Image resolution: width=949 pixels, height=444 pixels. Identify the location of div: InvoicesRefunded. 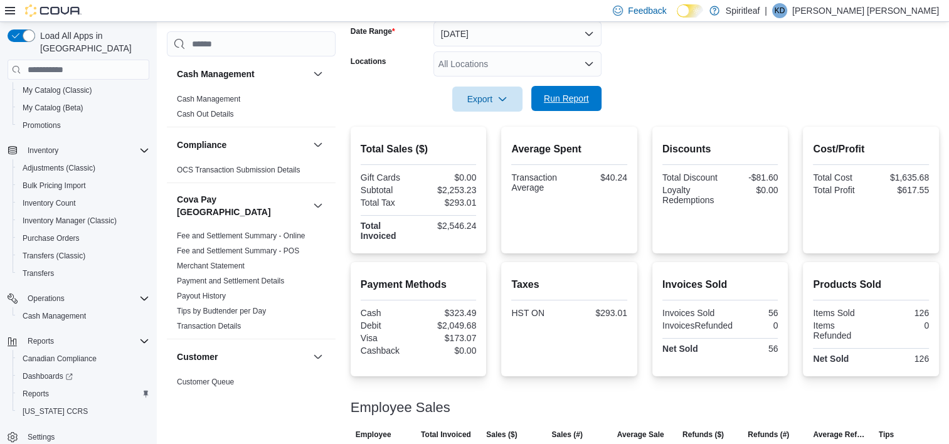
(698, 326).